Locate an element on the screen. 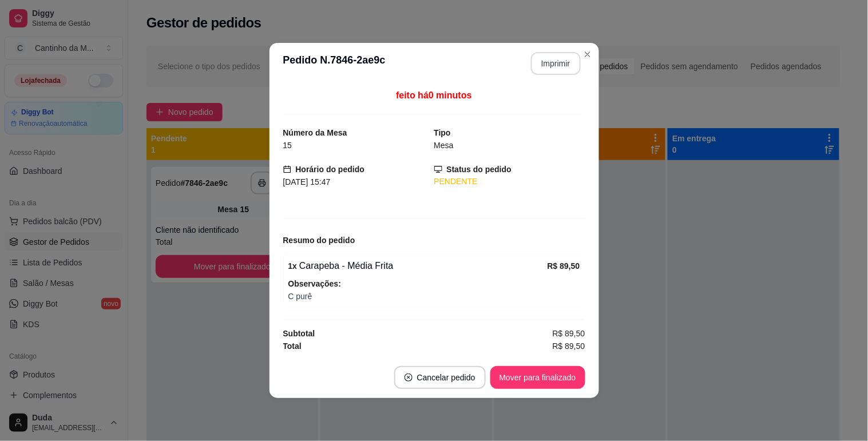 Image resolution: width=868 pixels, height=441 pixels. strong: Número da Mesa is located at coordinates (315, 133).